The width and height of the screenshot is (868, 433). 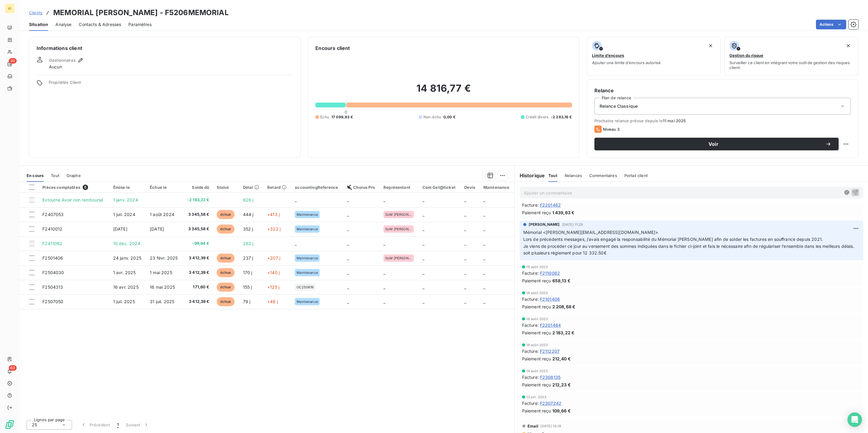 What do you see at coordinates (561, 281) in the screenshot?
I see `span: 658,13 €` at bounding box center [561, 281].